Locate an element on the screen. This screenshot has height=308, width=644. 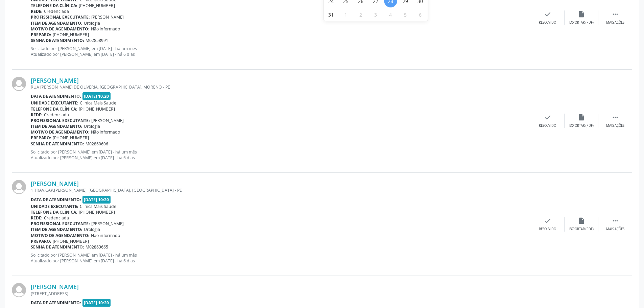
span: Setembro 6, 2025 is located at coordinates (420, 14).